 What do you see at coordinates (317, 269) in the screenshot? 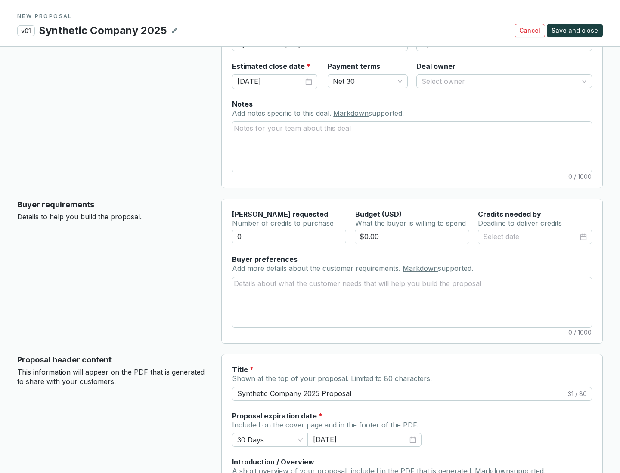
I see `span: Add more details about the customer requirements.` at bounding box center [317, 269].